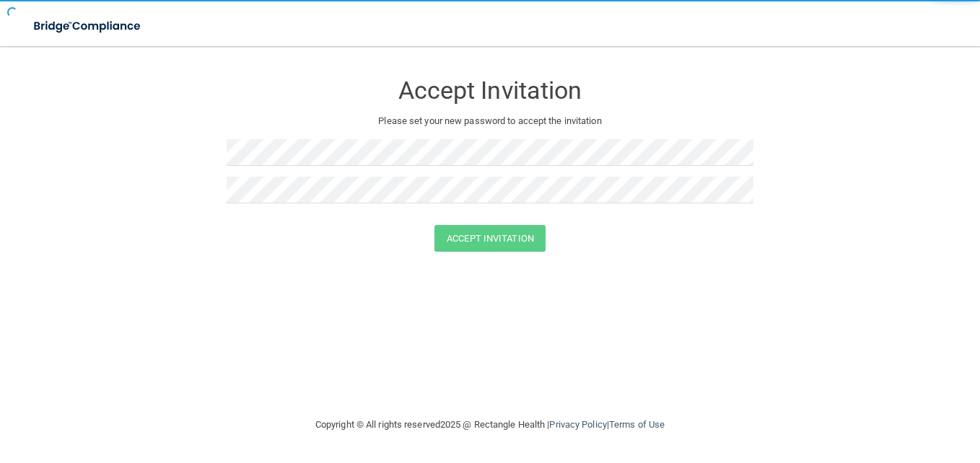  I want to click on img: bridge_compliance_login_screen.278c3ca4.svg, so click(88, 26).